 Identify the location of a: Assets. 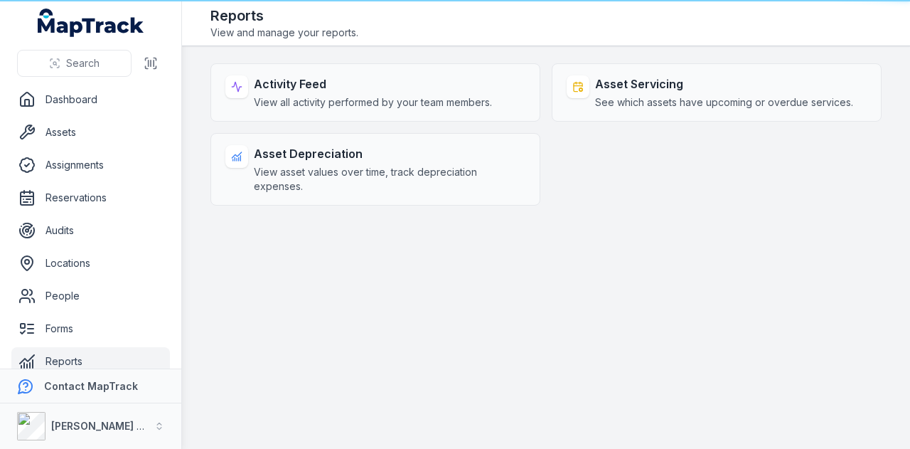
(90, 132).